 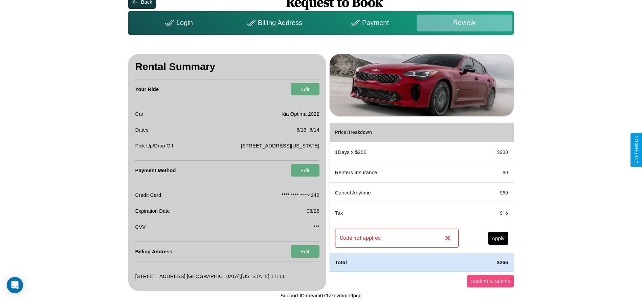 I want to click on p: Cancel Anytime, so click(x=396, y=192).